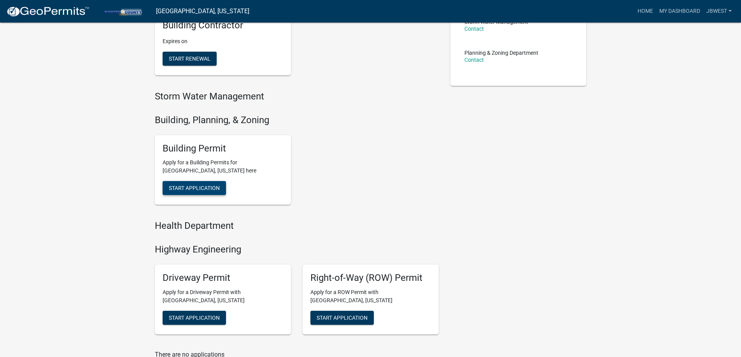  Describe the element at coordinates (496, 22) in the screenshot. I see `p: Storm Water Management` at that location.